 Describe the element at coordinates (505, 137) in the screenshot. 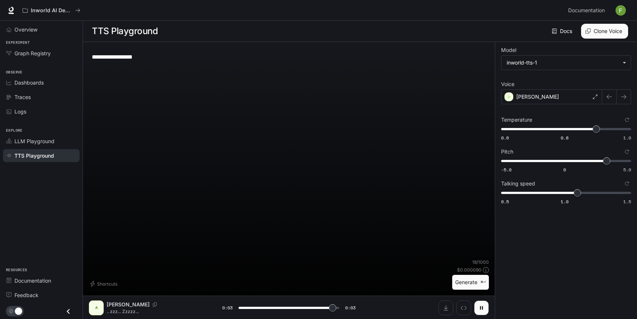

I see `span: 0.6` at that location.